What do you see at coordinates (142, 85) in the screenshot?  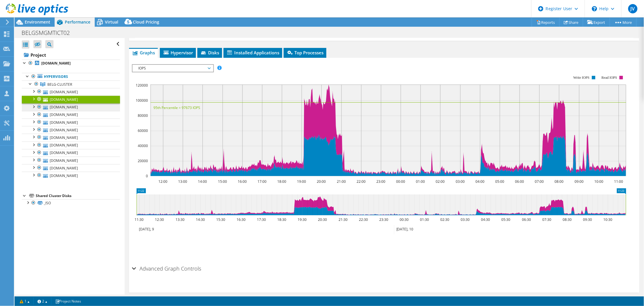 I see `text: 120000` at bounding box center [142, 85].